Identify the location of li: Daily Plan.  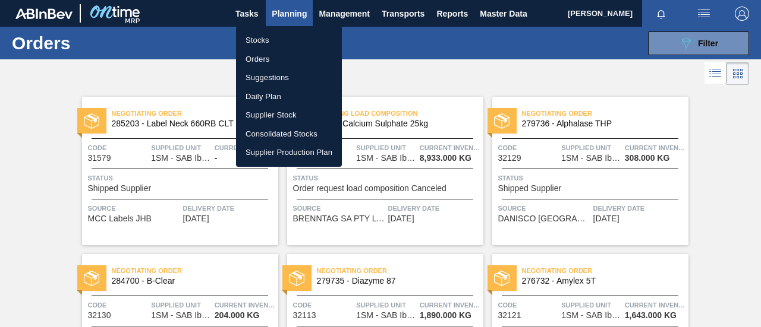
(289, 97).